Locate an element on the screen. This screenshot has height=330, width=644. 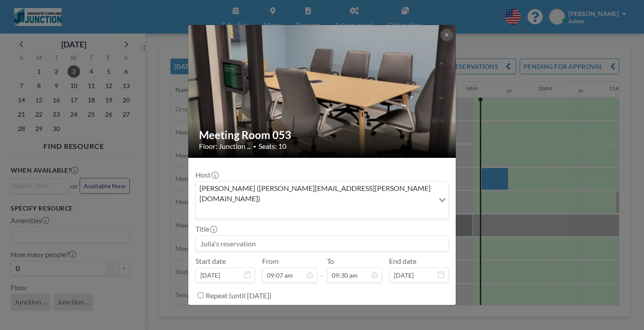
label: From is located at coordinates (270, 261).